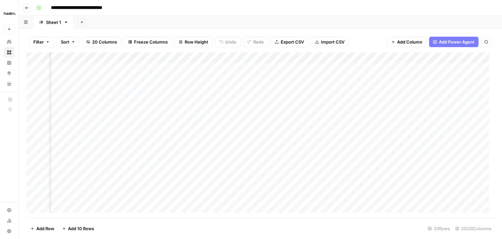  Describe the element at coordinates (439, 228) in the screenshot. I see `div: 33 Rows` at that location.